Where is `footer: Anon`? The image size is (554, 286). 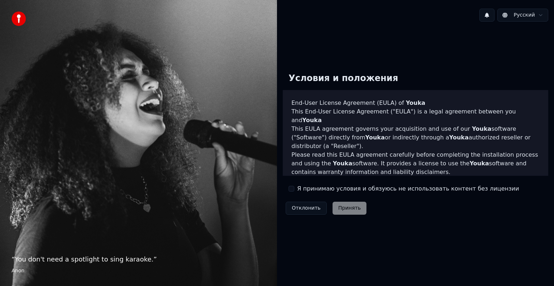
footer: Anon is located at coordinates (139, 271).